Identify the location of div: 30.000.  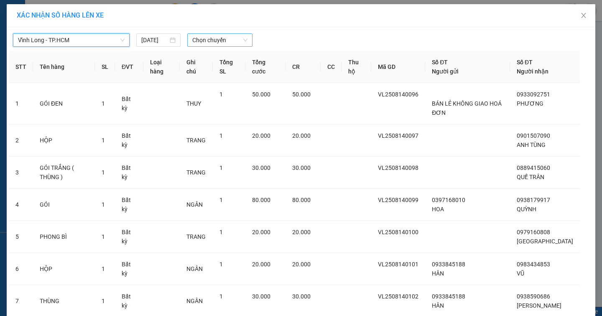
(36, 59).